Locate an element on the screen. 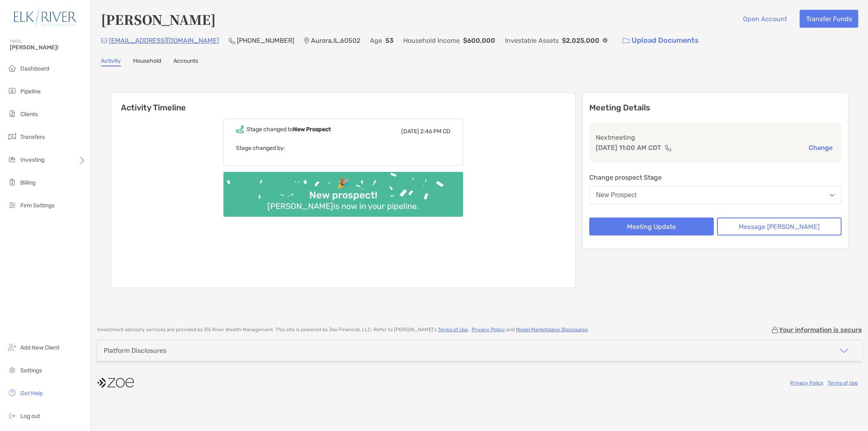 The image size is (868, 431). img: investing icon is located at coordinates (13, 159).